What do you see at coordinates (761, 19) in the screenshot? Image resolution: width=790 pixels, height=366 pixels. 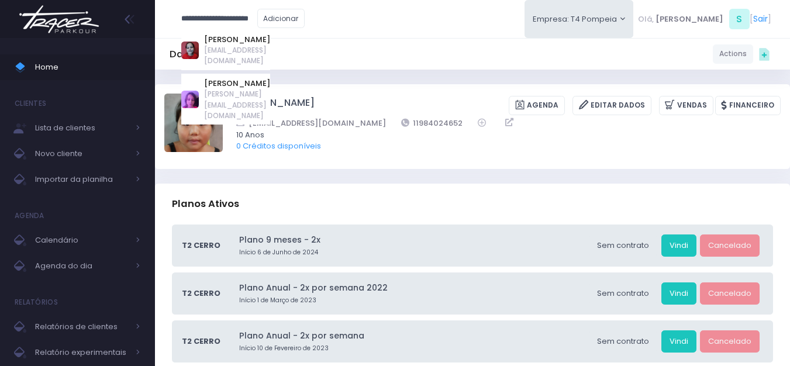 I see `a: Sair` at bounding box center [761, 19].